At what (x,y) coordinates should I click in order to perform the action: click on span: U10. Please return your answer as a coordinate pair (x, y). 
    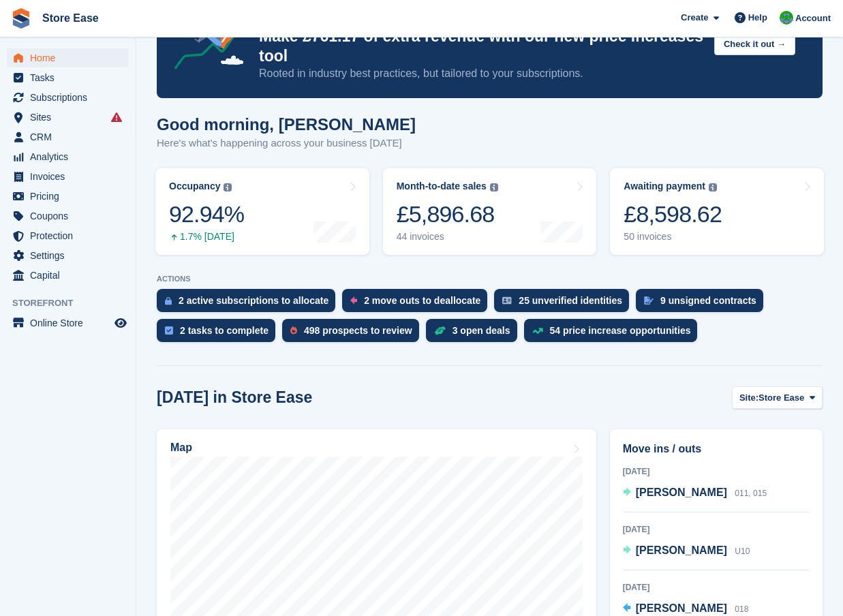
    Looking at the image, I should click on (742, 551).